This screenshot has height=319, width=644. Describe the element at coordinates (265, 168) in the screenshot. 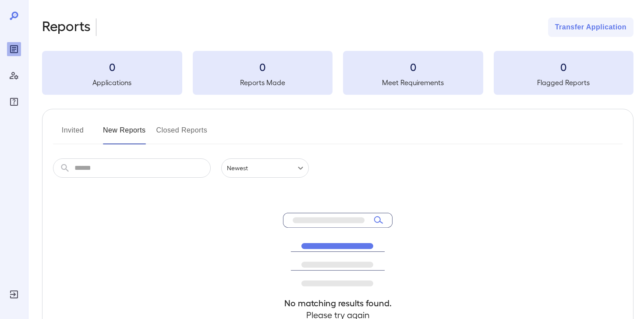

I see `div: Newest` at that location.